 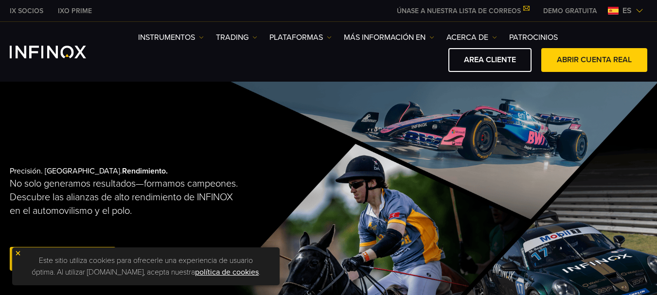 I want to click on a: Más información en, so click(x=389, y=37).